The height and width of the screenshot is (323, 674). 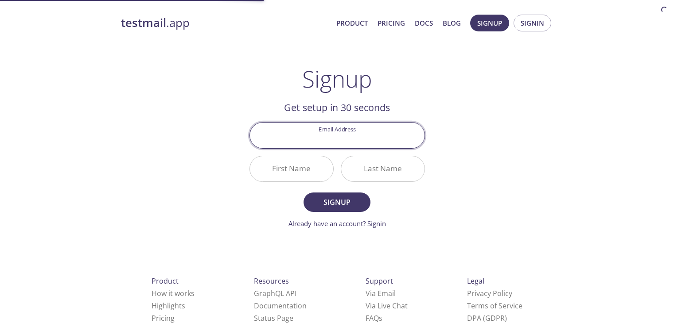 What do you see at coordinates (144, 23) in the screenshot?
I see `strong: testmail` at bounding box center [144, 23].